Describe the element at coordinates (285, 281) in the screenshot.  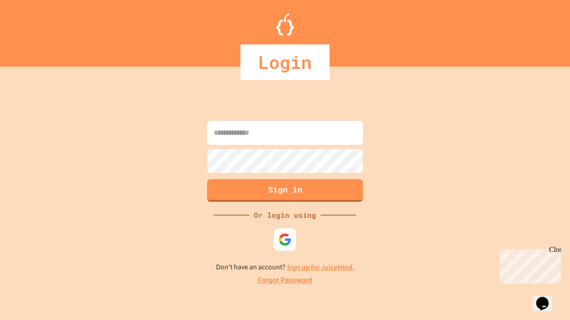
I see `a: Forgot Password` at that location.